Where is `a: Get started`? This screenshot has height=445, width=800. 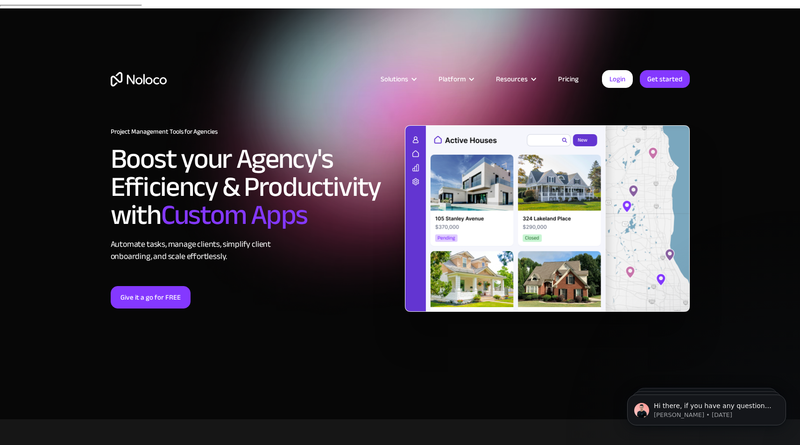 a: Get started is located at coordinates (665, 79).